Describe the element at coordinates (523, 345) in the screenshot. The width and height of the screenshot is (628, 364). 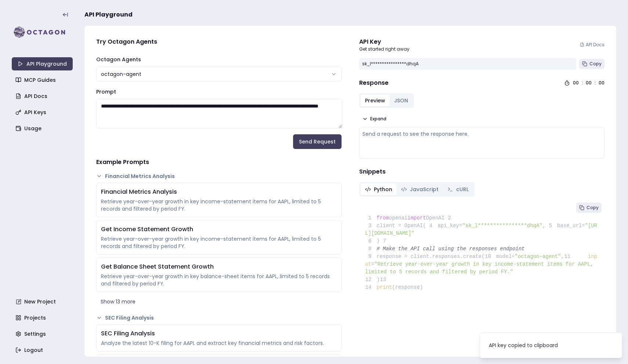
I see `div: API key copied to clipboard` at that location.